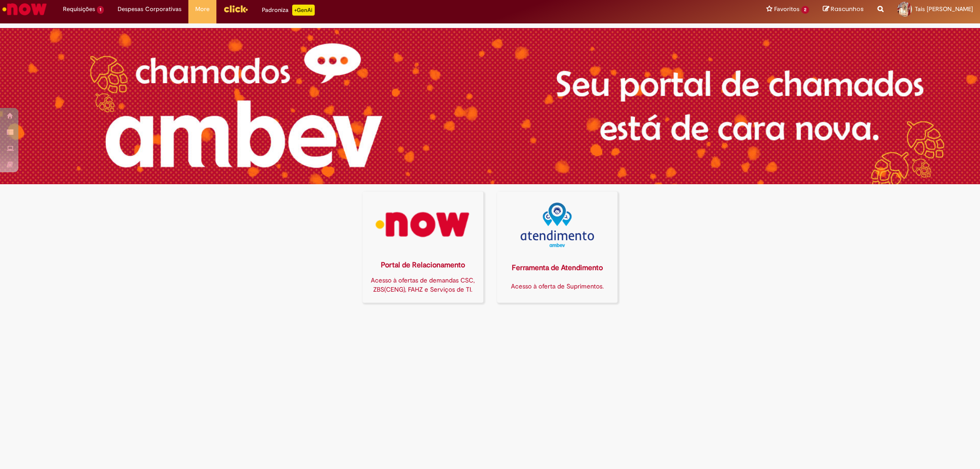  I want to click on div: Portal de Relacionamento, so click(423, 265).